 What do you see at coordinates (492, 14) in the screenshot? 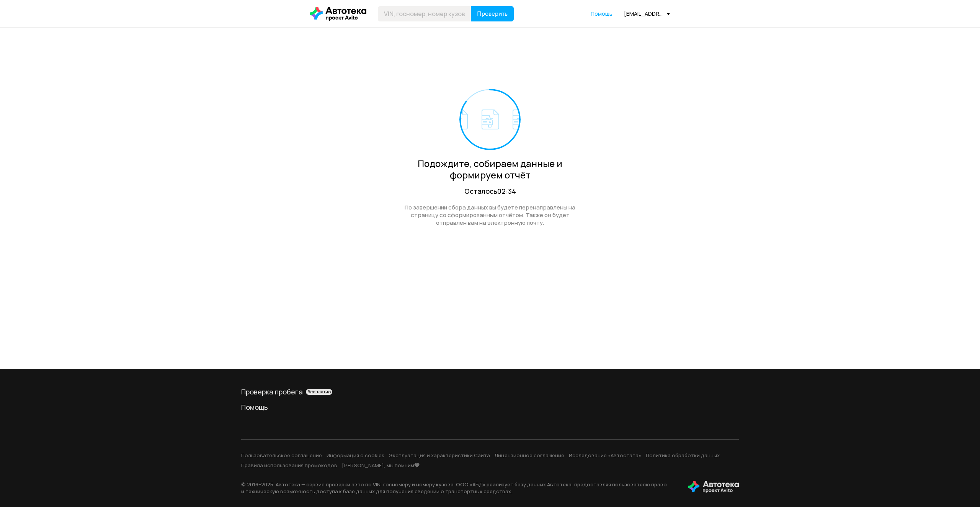
I see `span: Проверить` at bounding box center [492, 14].